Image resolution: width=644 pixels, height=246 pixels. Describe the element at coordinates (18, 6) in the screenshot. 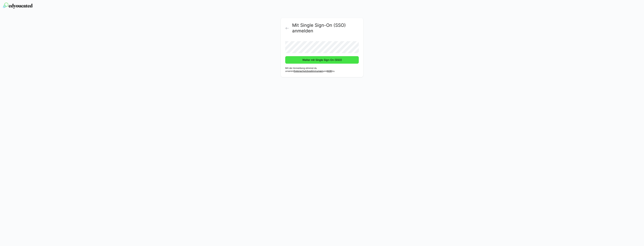

I see `img: edyoucated` at that location.